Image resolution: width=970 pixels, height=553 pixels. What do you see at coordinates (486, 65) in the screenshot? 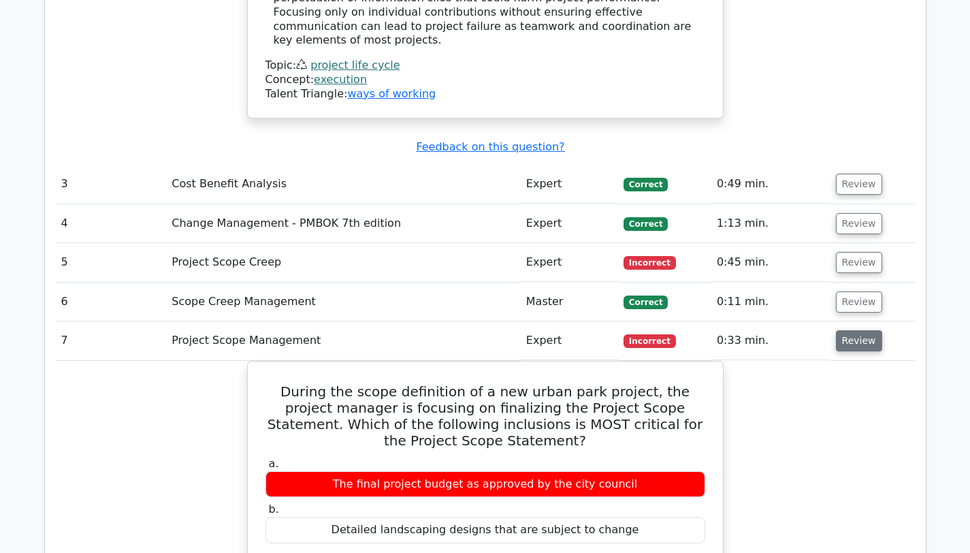
I see `div: Topic:` at bounding box center [486, 65].